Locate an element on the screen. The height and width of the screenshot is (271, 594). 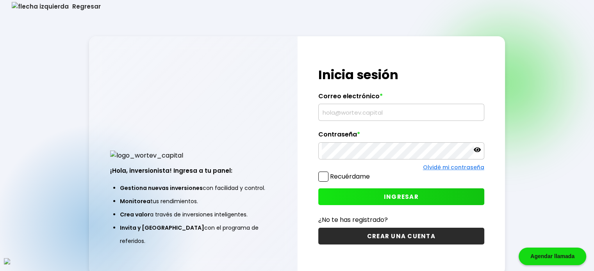
span: INGRESAR is located at coordinates (401, 197).